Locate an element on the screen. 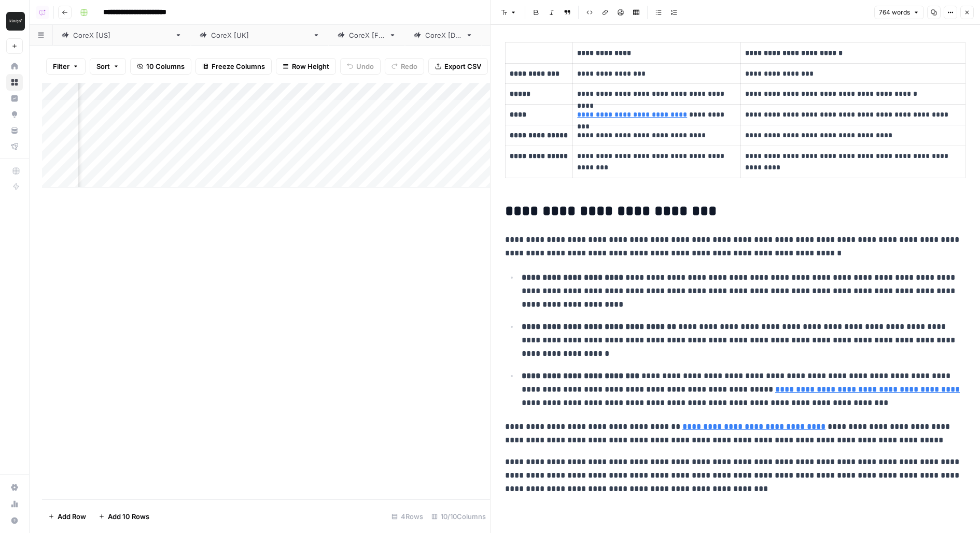  span: Add 10 Rows is located at coordinates (129, 517).